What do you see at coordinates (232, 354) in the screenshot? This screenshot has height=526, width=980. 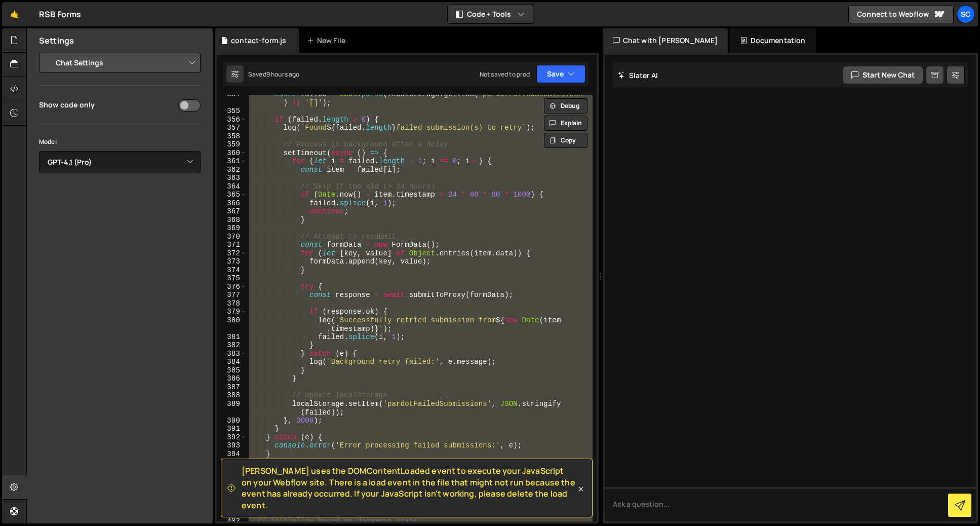 I see `div: 383` at bounding box center [232, 354].